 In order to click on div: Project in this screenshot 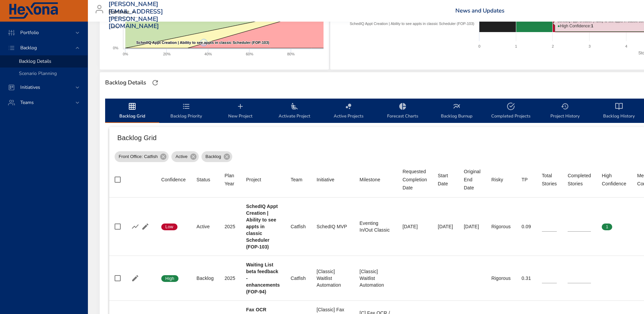, I will do `click(254, 180)`.